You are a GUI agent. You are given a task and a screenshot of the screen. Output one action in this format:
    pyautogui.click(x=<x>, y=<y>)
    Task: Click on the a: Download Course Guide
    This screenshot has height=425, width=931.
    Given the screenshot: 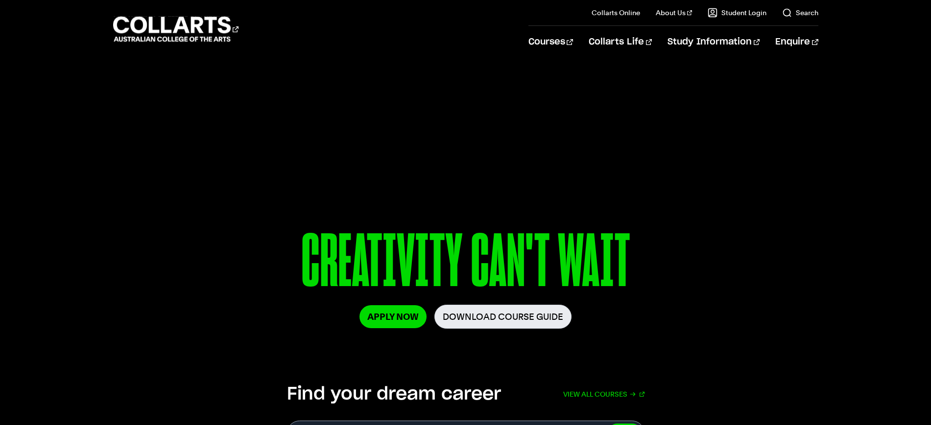 What is the action you would take?
    pyautogui.click(x=503, y=317)
    